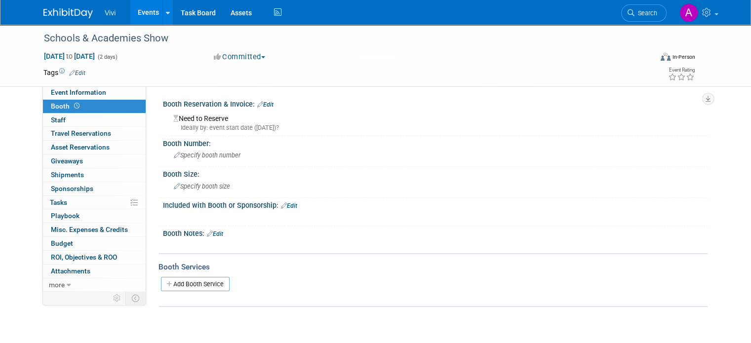 The height and width of the screenshot is (343, 751). What do you see at coordinates (64, 73) in the screenshot?
I see `td: Tags` at bounding box center [64, 73].